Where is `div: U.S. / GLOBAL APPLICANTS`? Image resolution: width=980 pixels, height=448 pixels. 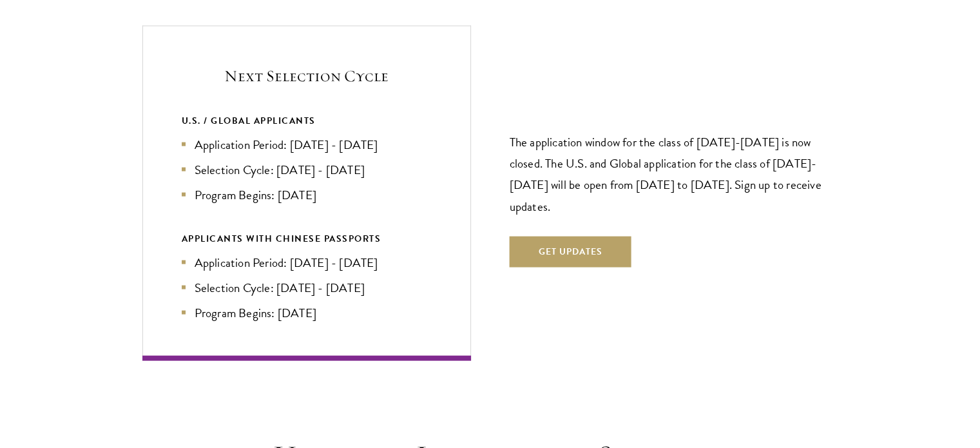 div: U.S. / GLOBAL APPLICANTS is located at coordinates (307, 120).